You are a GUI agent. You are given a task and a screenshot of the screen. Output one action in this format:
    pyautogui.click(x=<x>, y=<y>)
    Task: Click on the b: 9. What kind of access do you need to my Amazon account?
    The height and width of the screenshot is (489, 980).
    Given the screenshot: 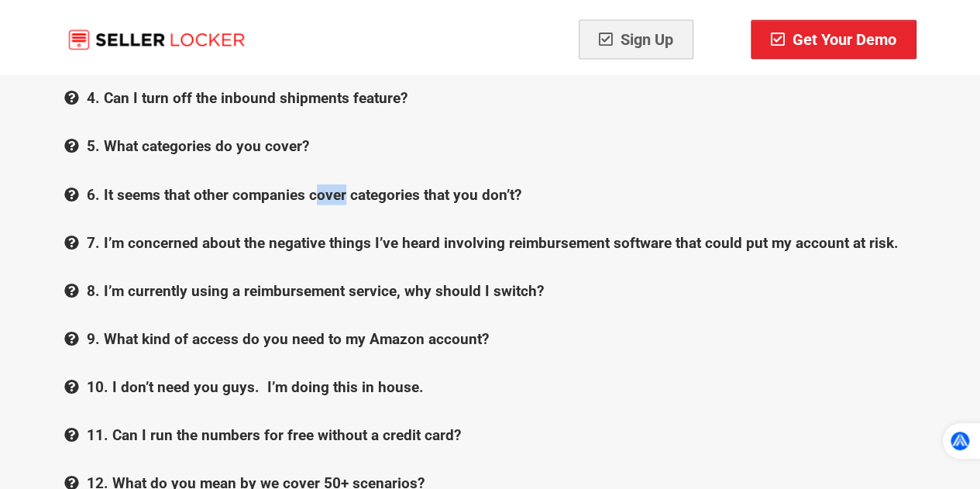 What is the action you would take?
    pyautogui.click(x=288, y=338)
    